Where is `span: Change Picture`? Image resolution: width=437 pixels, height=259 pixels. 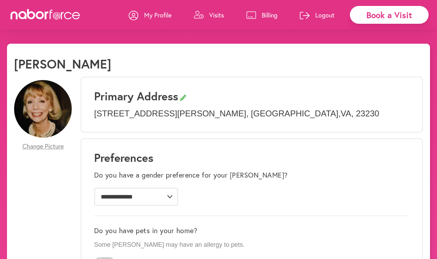
span: Change Picture is located at coordinates (43, 147).